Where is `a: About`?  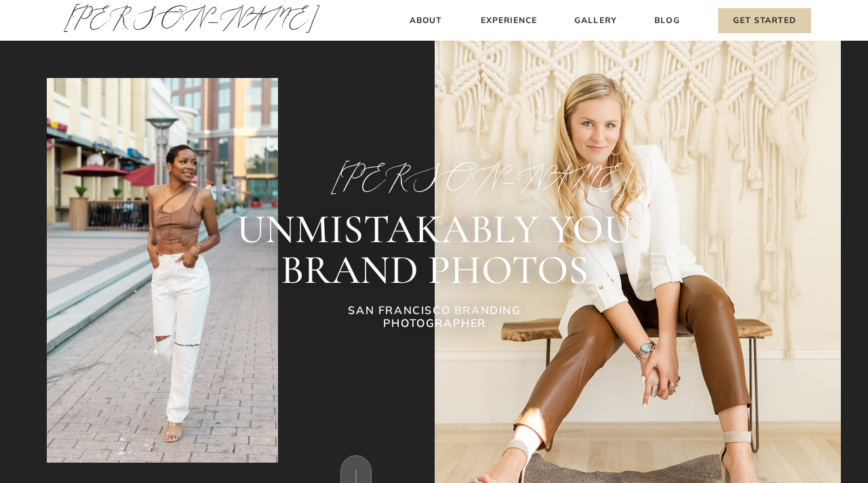
a: About is located at coordinates (425, 21).